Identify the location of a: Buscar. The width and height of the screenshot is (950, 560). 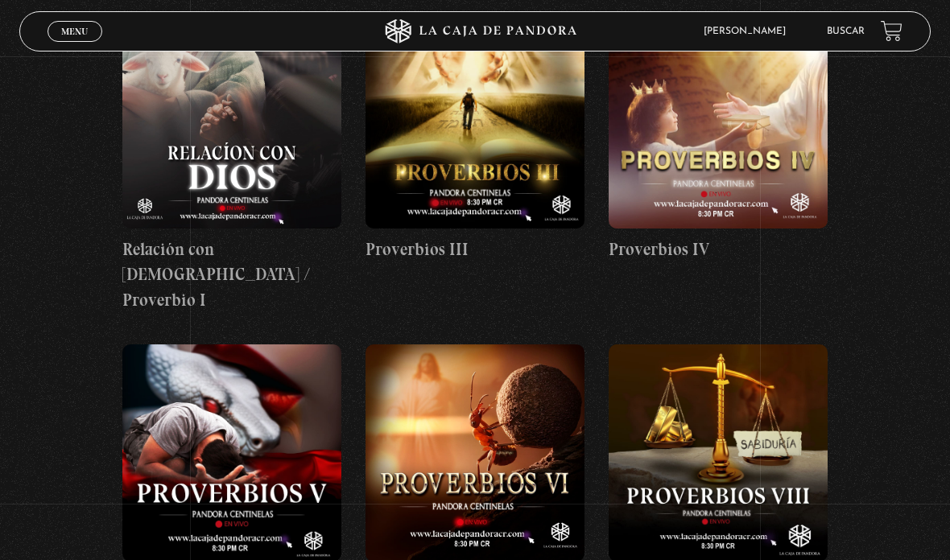
(845, 32).